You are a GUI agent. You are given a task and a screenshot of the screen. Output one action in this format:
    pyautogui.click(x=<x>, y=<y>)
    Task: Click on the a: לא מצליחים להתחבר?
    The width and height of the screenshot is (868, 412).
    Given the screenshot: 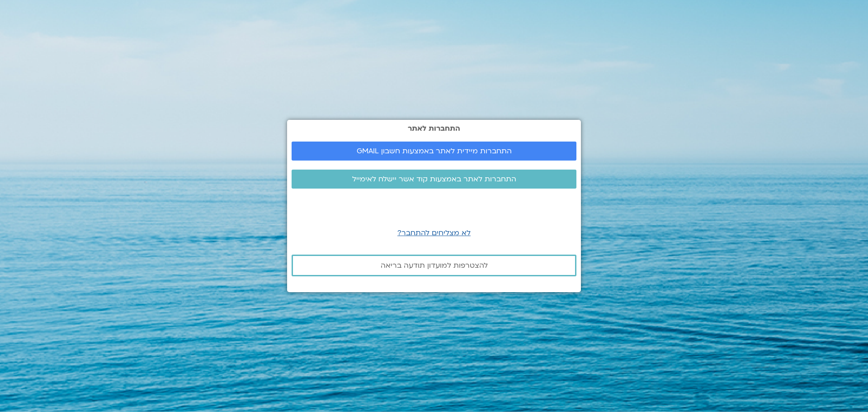 What is the action you would take?
    pyautogui.click(x=434, y=233)
    